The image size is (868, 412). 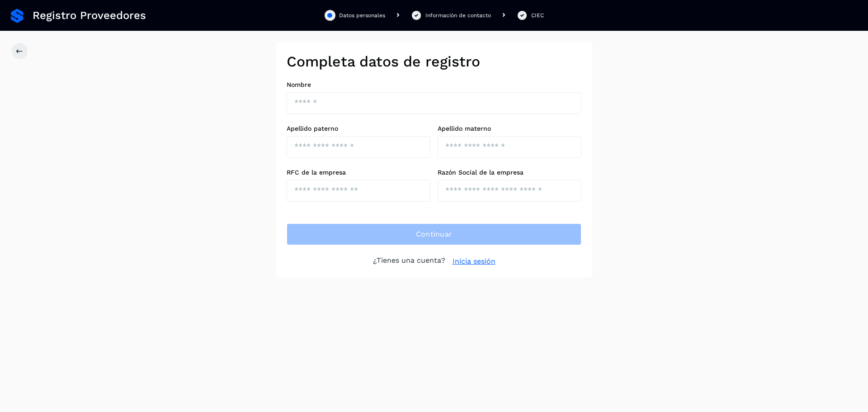 What do you see at coordinates (359, 129) in the screenshot?
I see `label: Apellido paterno` at bounding box center [359, 129].